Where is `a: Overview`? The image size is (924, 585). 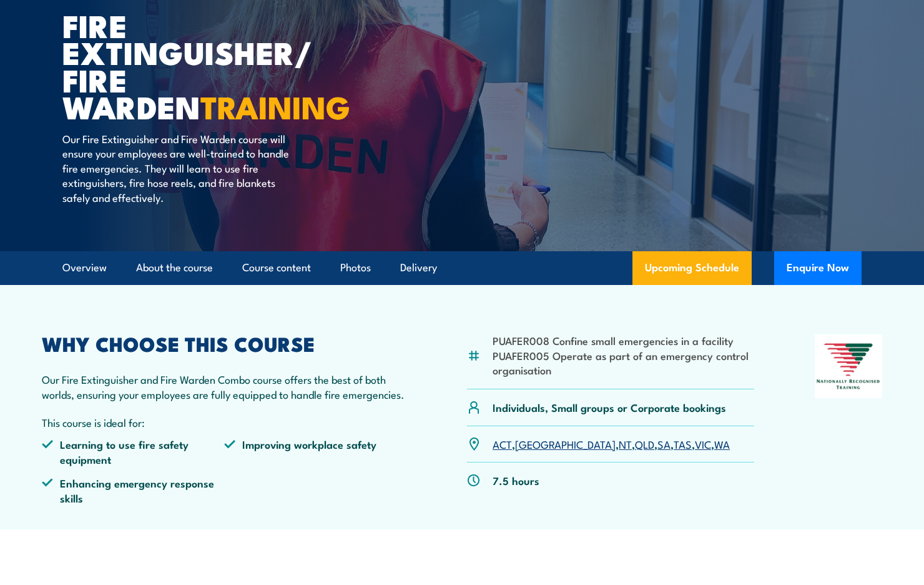
a: Overview is located at coordinates (84, 268).